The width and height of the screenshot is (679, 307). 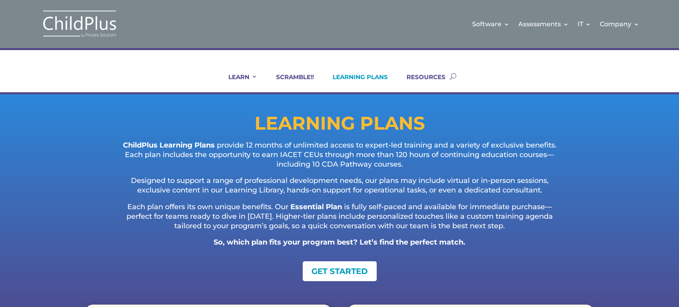 What do you see at coordinates (340, 271) in the screenshot?
I see `a: GET STARTED` at bounding box center [340, 271].